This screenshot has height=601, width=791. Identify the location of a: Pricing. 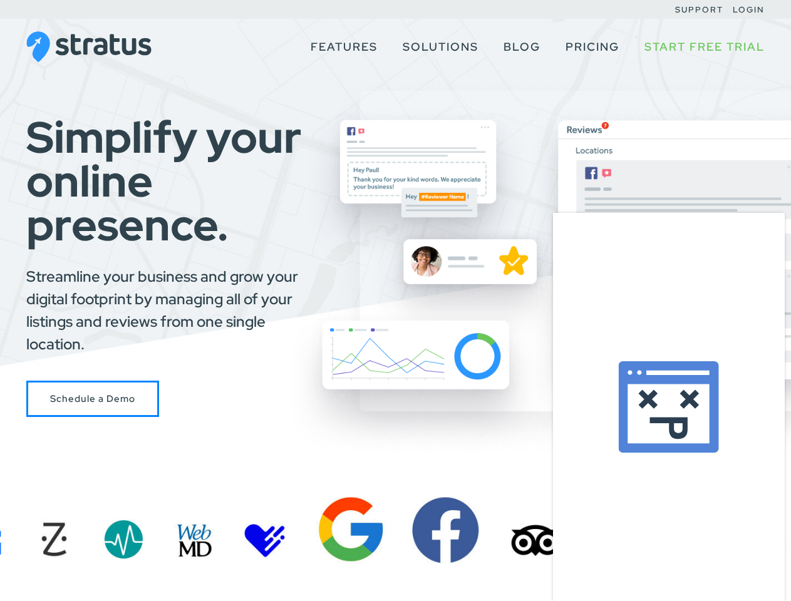
(592, 47).